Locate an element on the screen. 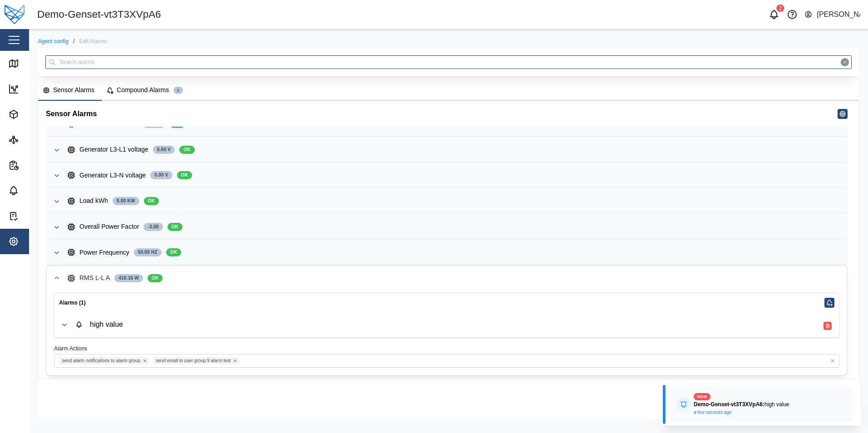 The image size is (868, 433). div: RMS L-L A is located at coordinates (95, 278).